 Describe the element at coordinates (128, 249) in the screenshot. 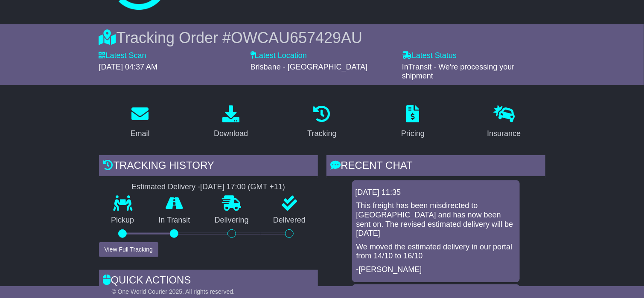

I see `button: View Full Tracking` at that location.